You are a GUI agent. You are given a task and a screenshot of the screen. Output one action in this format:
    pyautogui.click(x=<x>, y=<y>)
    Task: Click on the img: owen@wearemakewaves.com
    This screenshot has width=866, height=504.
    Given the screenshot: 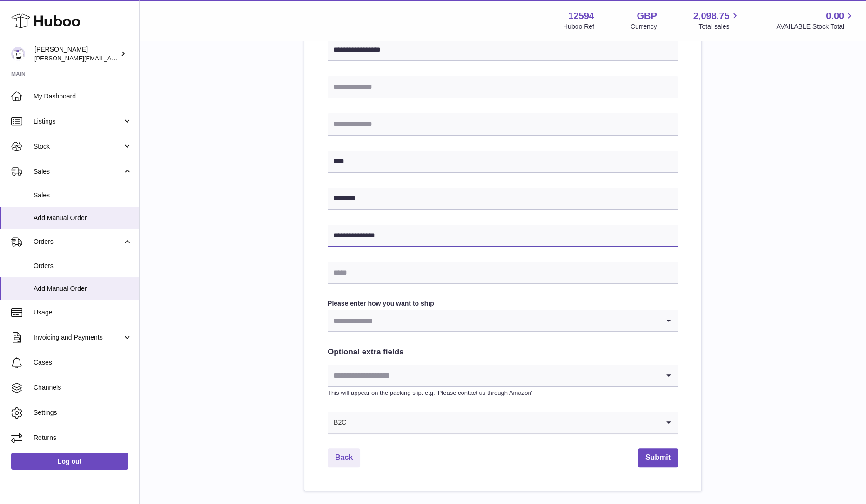 What is the action you would take?
    pyautogui.click(x=18, y=54)
    